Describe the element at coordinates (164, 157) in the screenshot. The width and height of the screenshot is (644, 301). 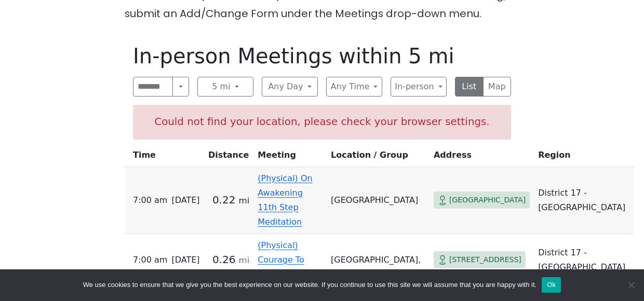
I see `th: Time` at that location.